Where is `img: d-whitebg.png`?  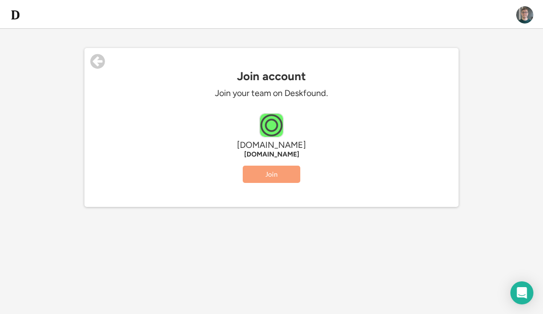
img: d-whitebg.png is located at coordinates (15, 15).